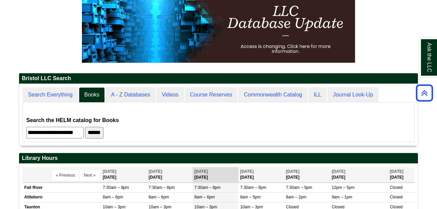  I want to click on span: 12pm – 5pm, so click(343, 188).